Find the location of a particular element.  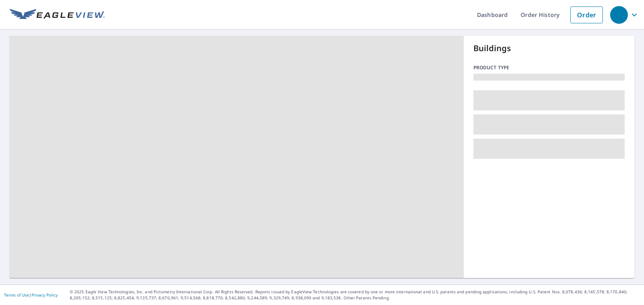

p: © 2025 Eagle View Technologies, Inc. and Pictometry International Corp. All Rights Reserved. Repo... is located at coordinates (355, 295).